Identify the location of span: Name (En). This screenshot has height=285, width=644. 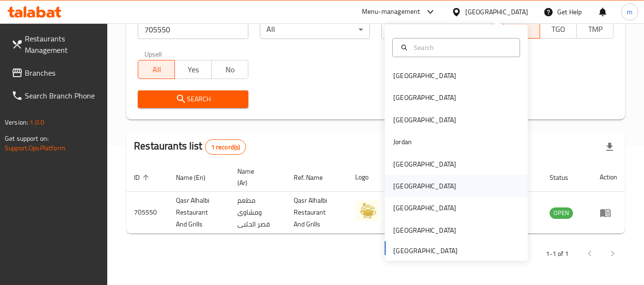
(197, 178).